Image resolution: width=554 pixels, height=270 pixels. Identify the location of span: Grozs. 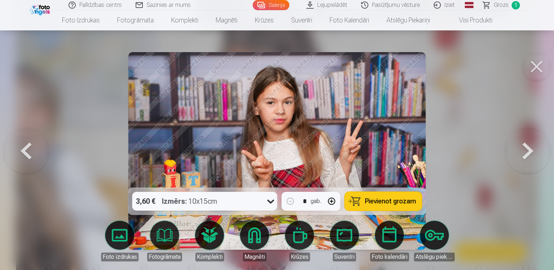
(501, 5).